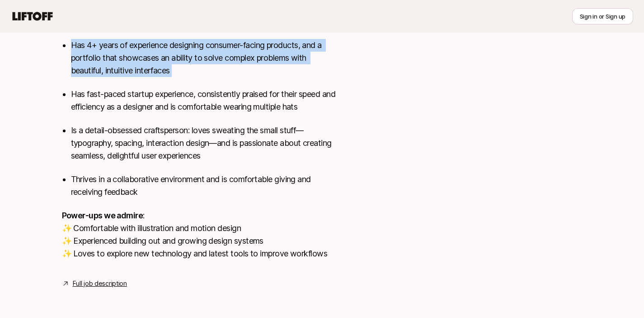  Describe the element at coordinates (603, 16) in the screenshot. I see `button: Sign in or Sign up` at that location.